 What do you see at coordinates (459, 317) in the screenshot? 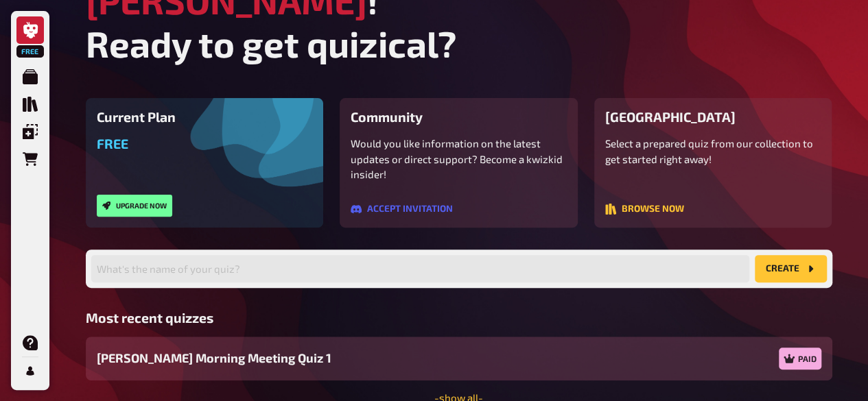
I see `h3: Most recent quizzes` at bounding box center [459, 317].